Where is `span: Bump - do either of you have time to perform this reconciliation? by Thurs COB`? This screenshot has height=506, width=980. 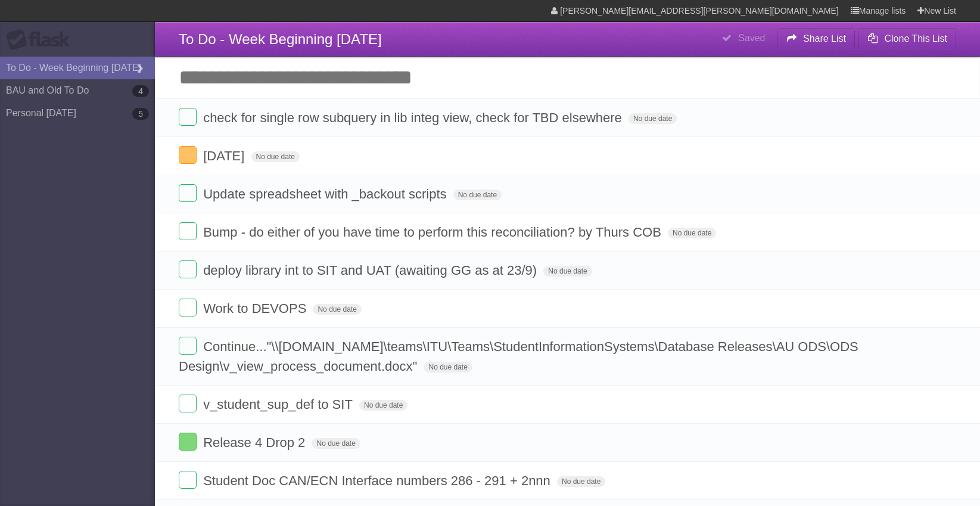
span: Bump - do either of you have time to perform this reconciliation? by Thurs COB is located at coordinates (434, 231).